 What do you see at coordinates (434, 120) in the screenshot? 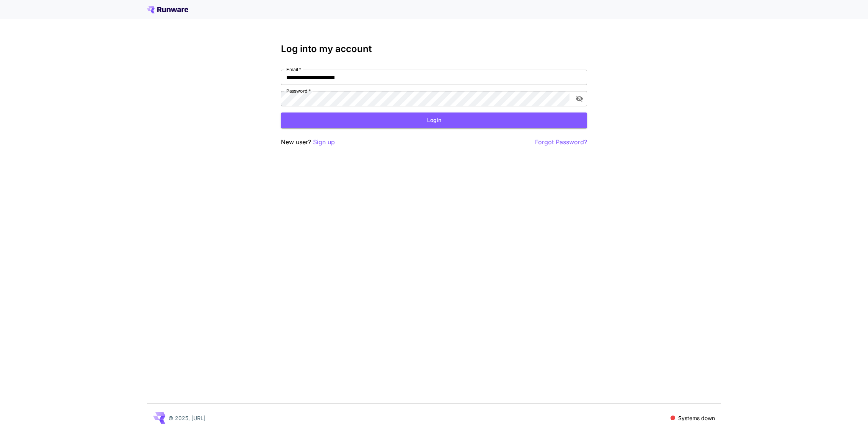
I see `button: Login` at bounding box center [434, 120].